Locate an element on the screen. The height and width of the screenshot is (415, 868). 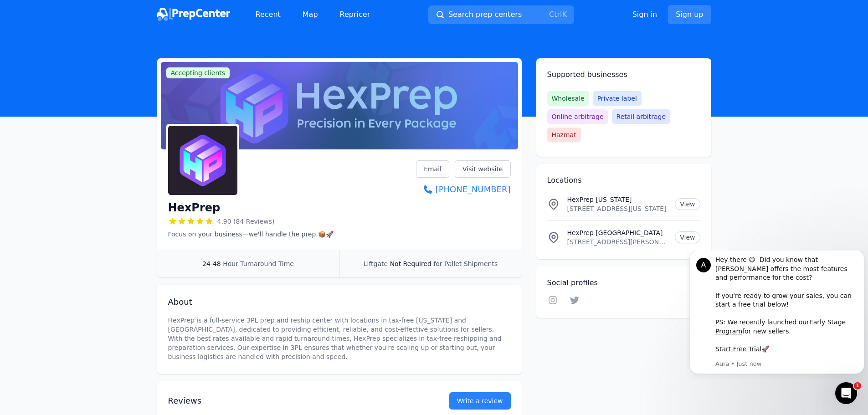
h2: Reviews is located at coordinates (294, 401).